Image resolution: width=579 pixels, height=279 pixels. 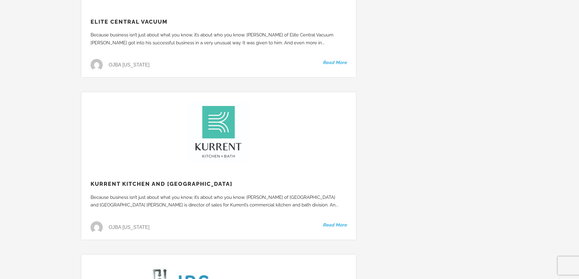 What do you see at coordinates (100, 191) in the screenshot?
I see `em: Submit` at bounding box center [100, 191].